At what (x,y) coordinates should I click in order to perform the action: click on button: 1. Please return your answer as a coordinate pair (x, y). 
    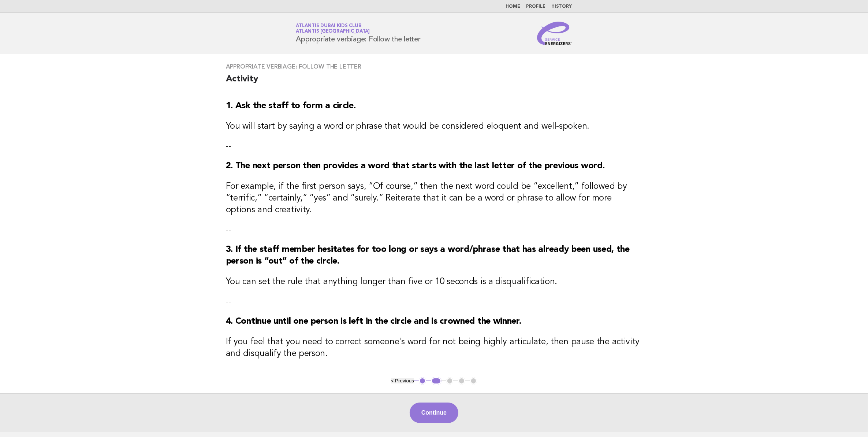
    Looking at the image, I should click on (423, 381).